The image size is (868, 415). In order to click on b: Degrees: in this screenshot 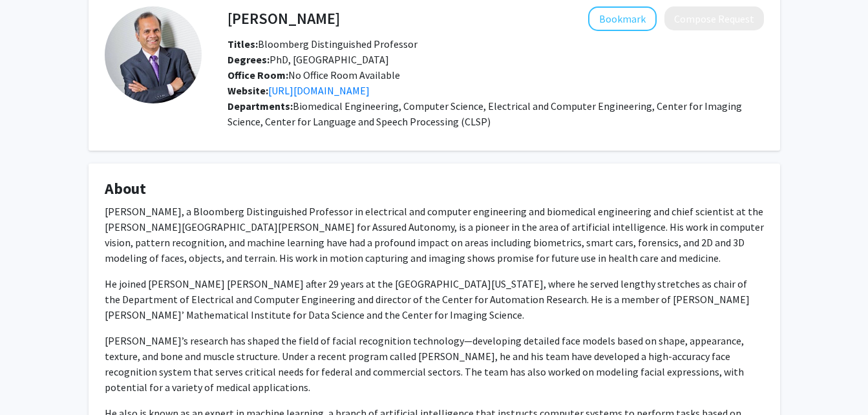, I will do `click(248, 59)`.